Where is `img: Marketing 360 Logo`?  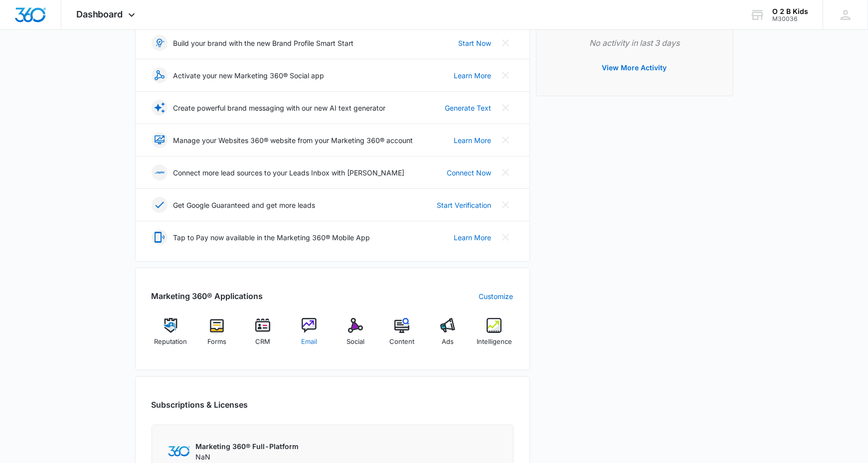
img: Marketing 360 Logo is located at coordinates (179, 451).